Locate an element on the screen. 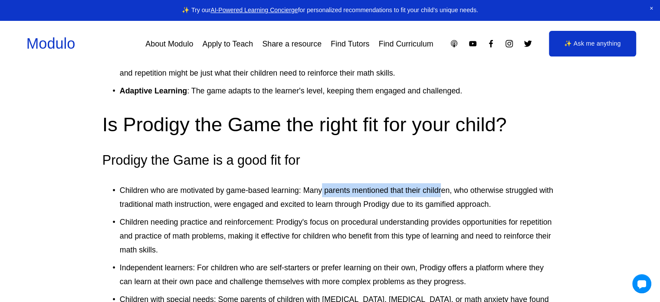 The width and height of the screenshot is (660, 302). a: Twitter is located at coordinates (528, 43).